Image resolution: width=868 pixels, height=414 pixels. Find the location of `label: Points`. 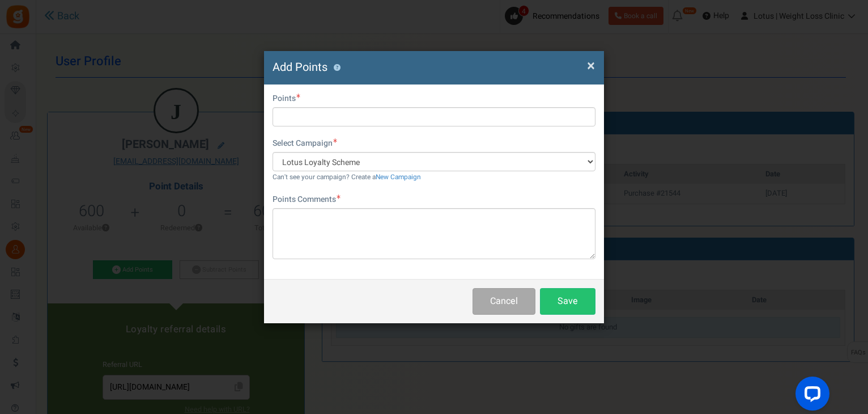

label: Points is located at coordinates (286, 99).